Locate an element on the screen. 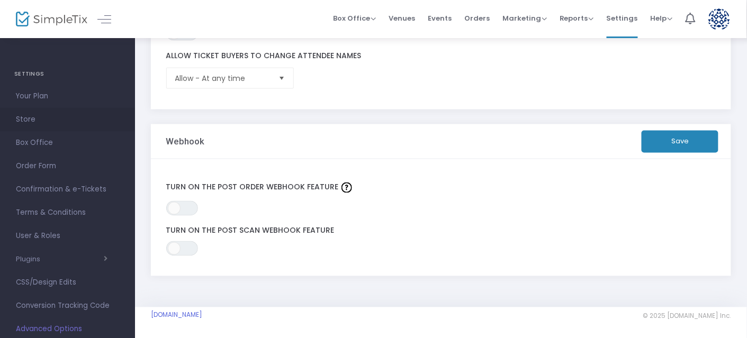 This screenshot has width=747, height=338. span: Help is located at coordinates (662, 18).